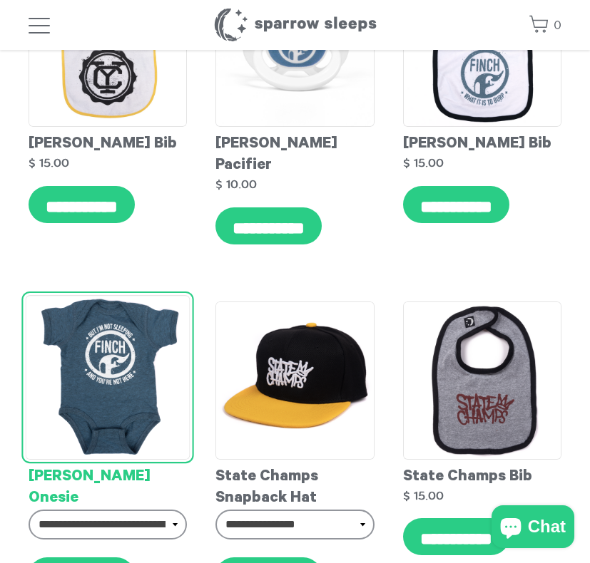 This screenshot has height=563, width=590. What do you see at coordinates (236, 184) in the screenshot?
I see `strong: $ 10.00` at bounding box center [236, 184].